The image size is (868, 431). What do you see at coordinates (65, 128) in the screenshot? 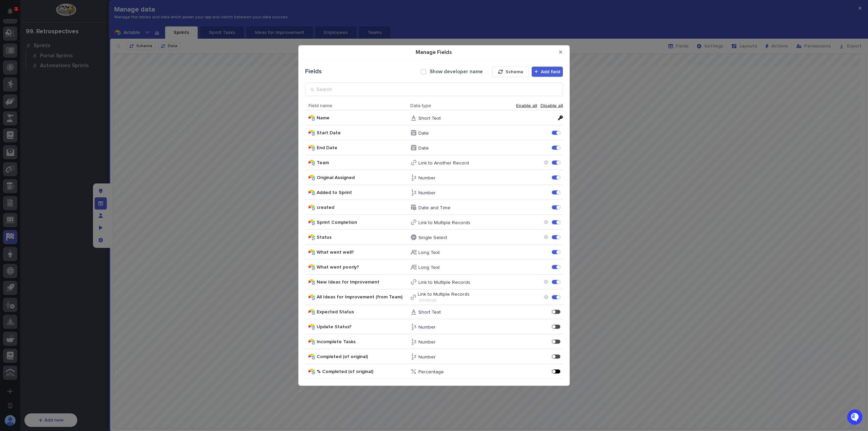
I see `a: Powered byPylon` at bounding box center [65, 128].